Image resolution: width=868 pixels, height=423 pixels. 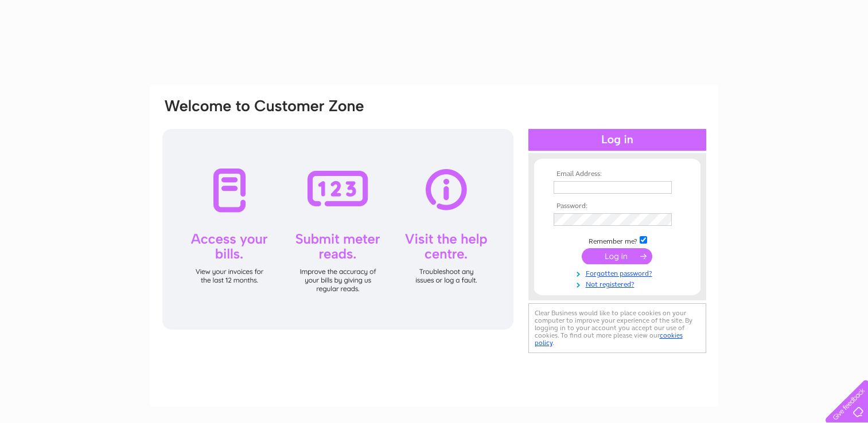 What do you see at coordinates (618, 328) in the screenshot?
I see `div: Clear Business would like to place cookies on your computer to improve your experience of the sit...` at bounding box center [618, 328].